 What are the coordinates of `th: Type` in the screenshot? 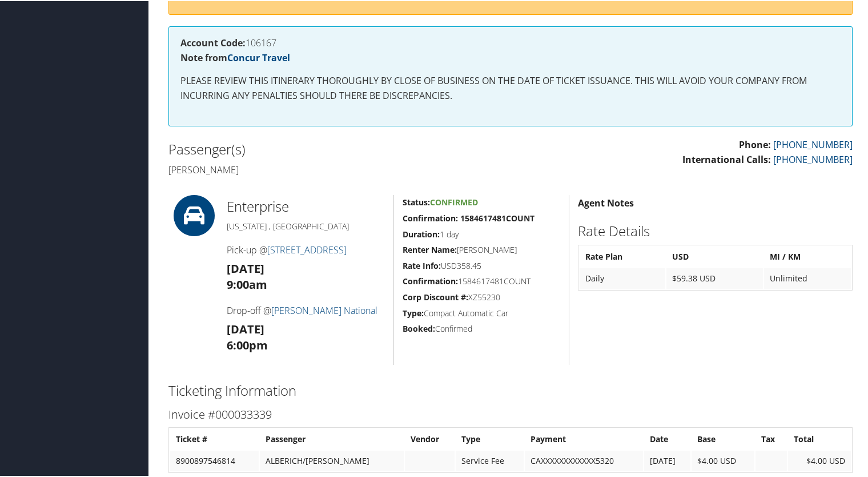 It's located at (489, 438).